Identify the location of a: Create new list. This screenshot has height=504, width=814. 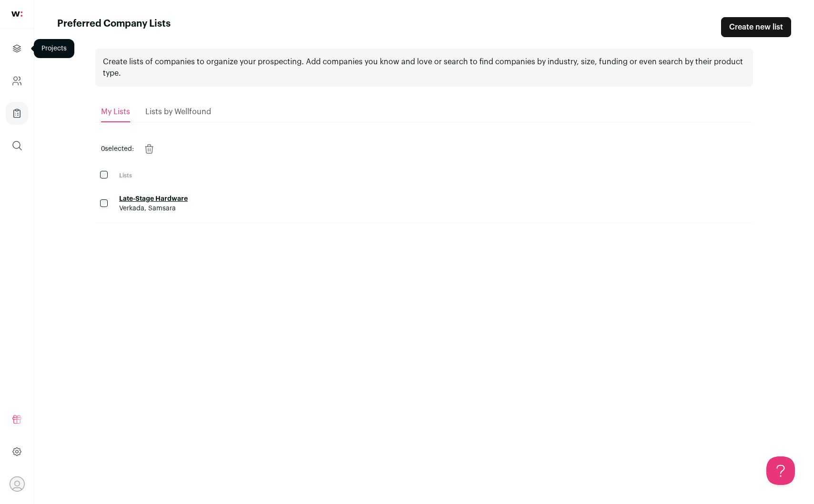
(756, 27).